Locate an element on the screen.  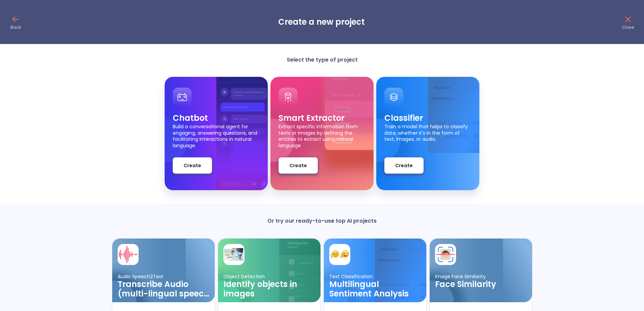
p: Classifier is located at coordinates (428, 118).